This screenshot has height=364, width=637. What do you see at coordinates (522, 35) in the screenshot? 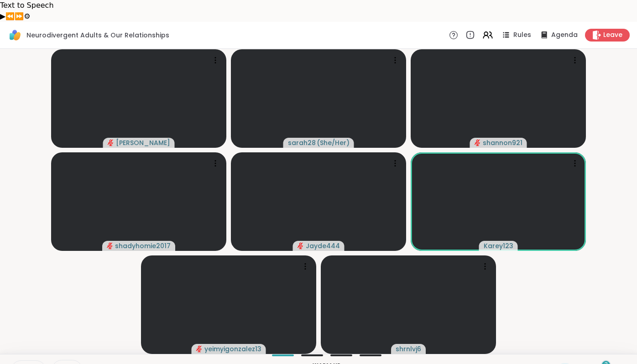
I see `span: Rules` at bounding box center [522, 35].